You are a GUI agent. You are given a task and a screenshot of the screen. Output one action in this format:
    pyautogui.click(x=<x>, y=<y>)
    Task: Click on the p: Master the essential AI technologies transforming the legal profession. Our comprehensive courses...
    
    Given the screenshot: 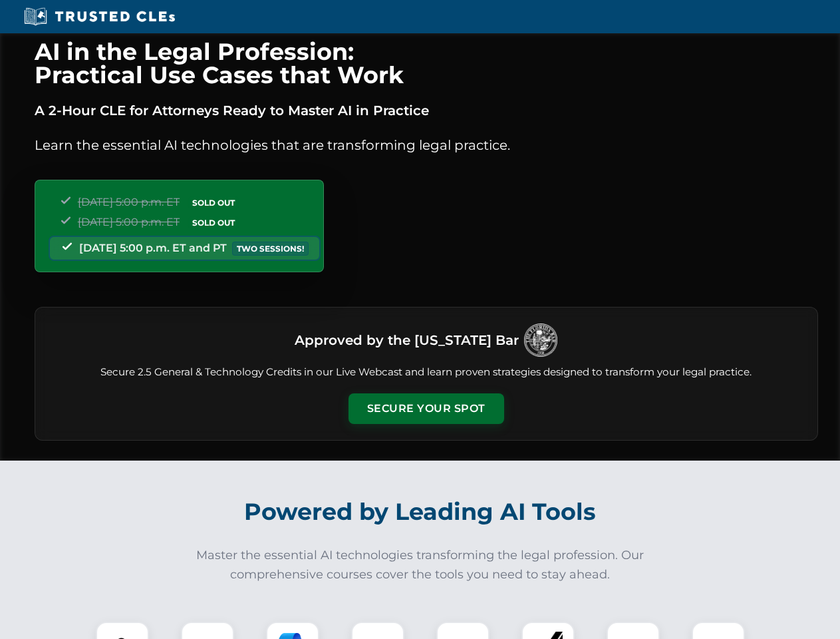 What is the action you would take?
    pyautogui.click(x=420, y=565)
    